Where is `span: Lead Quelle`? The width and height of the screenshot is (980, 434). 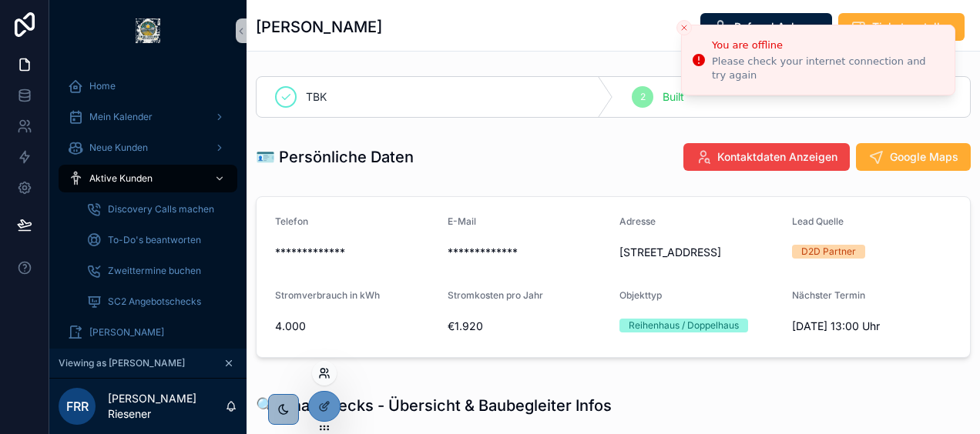 span: Lead Quelle is located at coordinates (817, 221).